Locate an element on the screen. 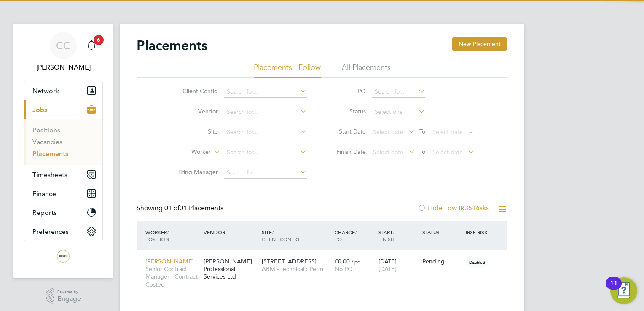 The width and height of the screenshot is (644, 311). span: ABM - Technical : Perm is located at coordinates (296, 269).